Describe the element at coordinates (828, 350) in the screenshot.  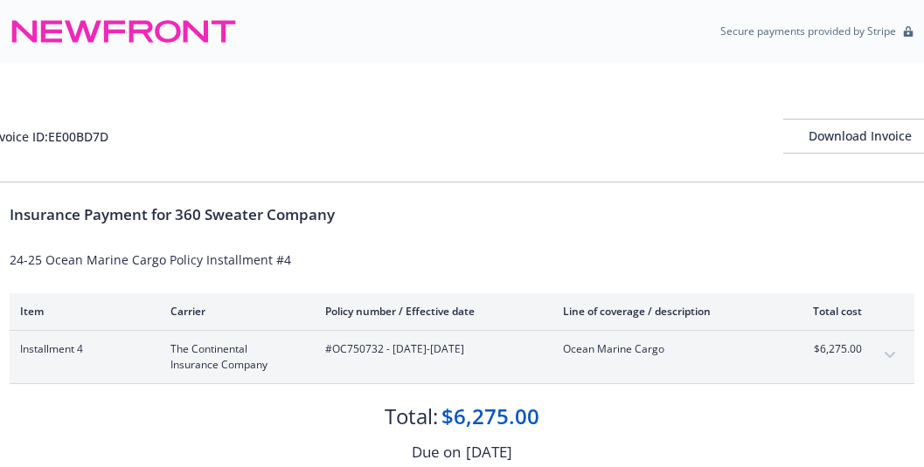
I see `span: $6,275.00` at that location.